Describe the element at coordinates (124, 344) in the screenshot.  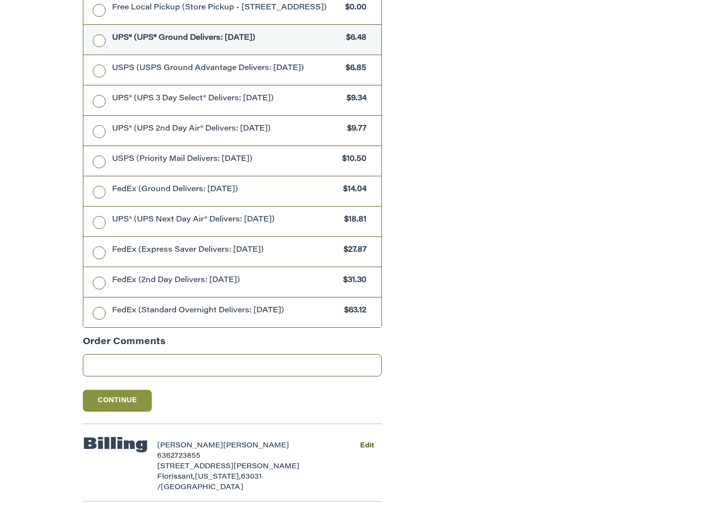
I see `legend: Order Comments` at that location.